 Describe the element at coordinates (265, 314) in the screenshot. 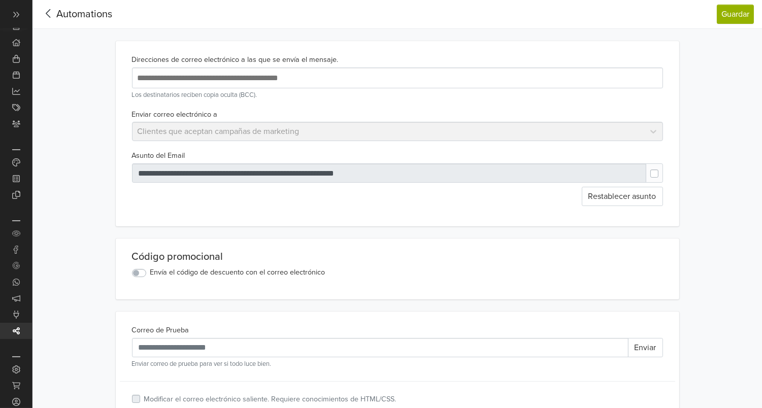

I see `p: We want to offer you a .` at that location.